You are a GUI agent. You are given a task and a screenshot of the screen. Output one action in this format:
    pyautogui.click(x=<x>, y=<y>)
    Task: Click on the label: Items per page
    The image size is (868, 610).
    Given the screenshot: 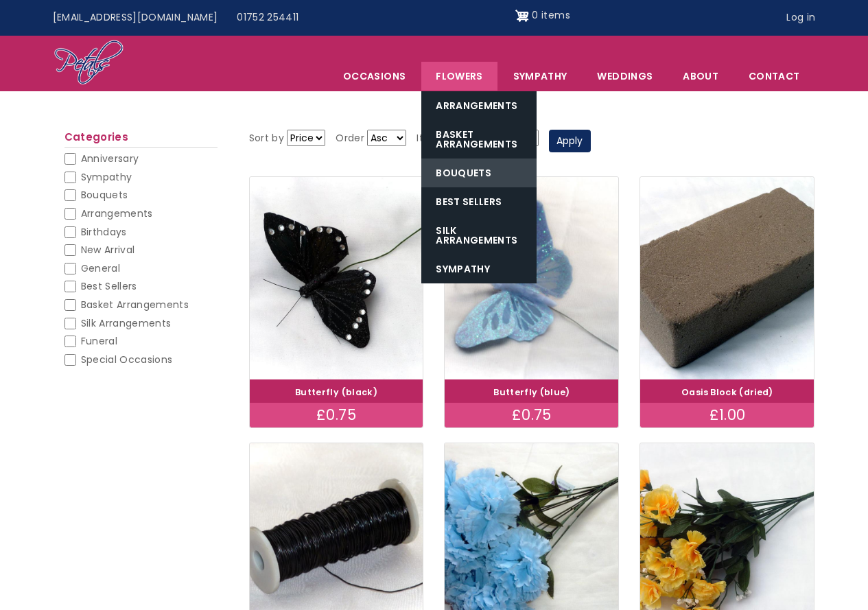 What is the action you would take?
    pyautogui.click(x=455, y=139)
    